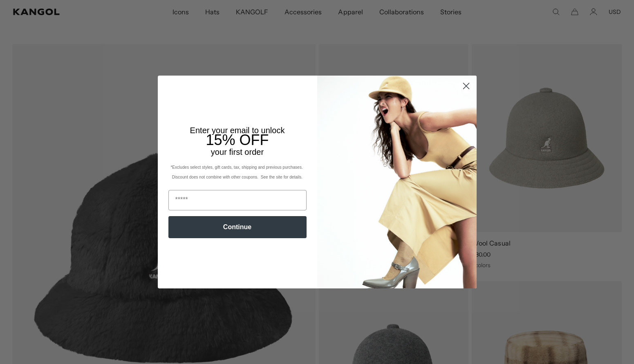  I want to click on button: Continue, so click(237, 227).